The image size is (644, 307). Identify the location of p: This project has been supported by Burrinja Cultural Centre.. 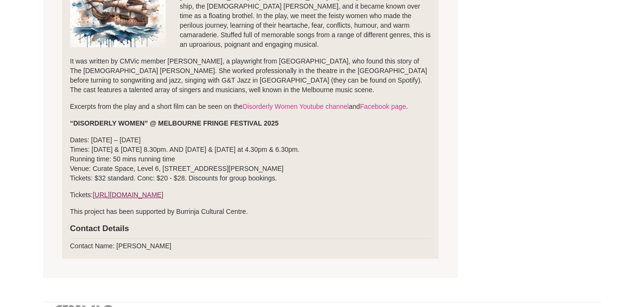
(251, 211).